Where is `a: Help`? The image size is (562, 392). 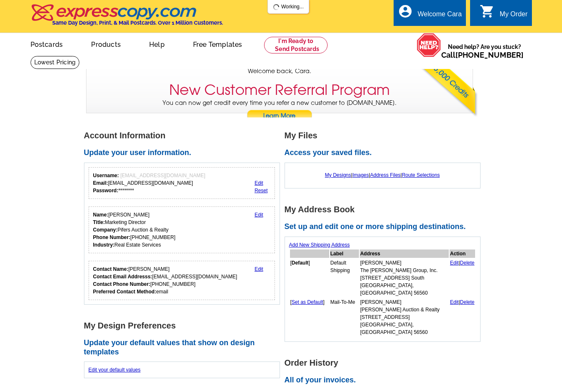 a: Help is located at coordinates (157, 43).